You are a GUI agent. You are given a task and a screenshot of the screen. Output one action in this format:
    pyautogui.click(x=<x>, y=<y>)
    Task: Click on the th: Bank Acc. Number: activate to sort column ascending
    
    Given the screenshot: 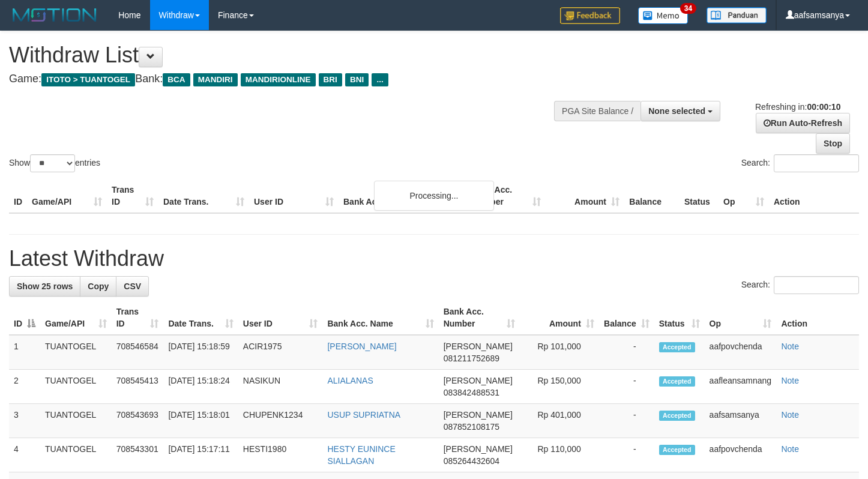 What is the action you would take?
    pyautogui.click(x=479, y=317)
    